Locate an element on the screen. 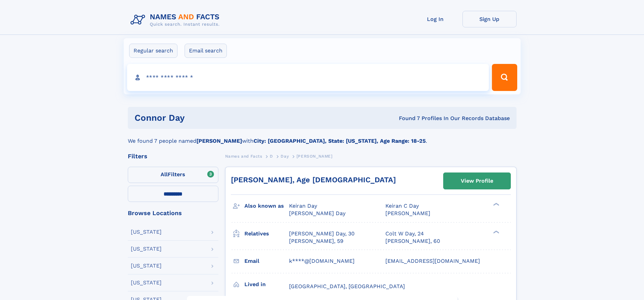  input: search input is located at coordinates (308, 77).